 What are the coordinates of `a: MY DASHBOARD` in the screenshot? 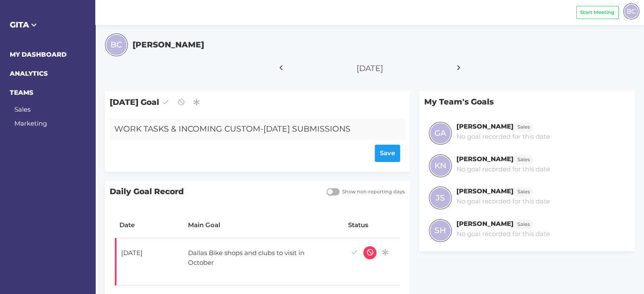 It's located at (38, 54).